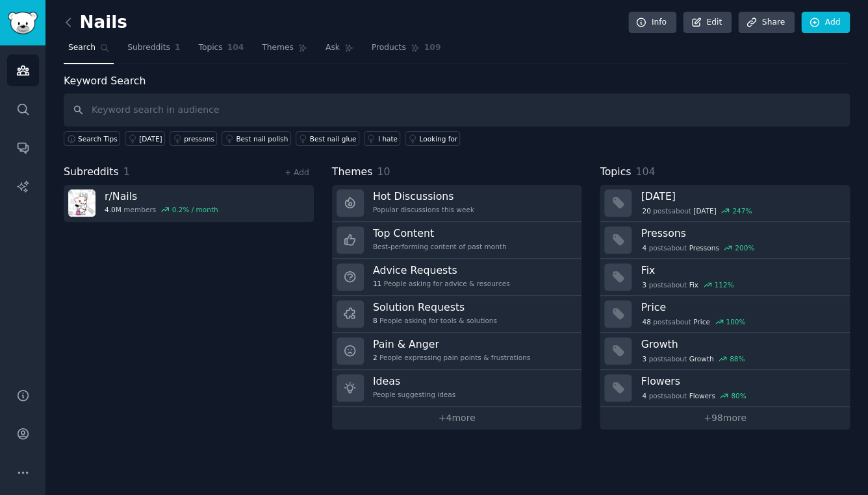  Describe the element at coordinates (652, 23) in the screenshot. I see `a: Info` at that location.